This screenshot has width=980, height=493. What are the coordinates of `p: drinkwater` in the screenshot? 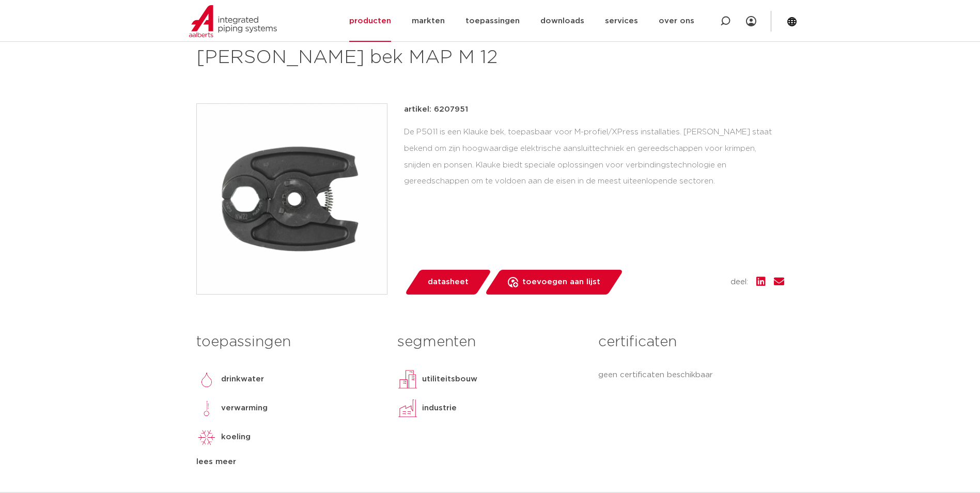 It's located at (243, 379).